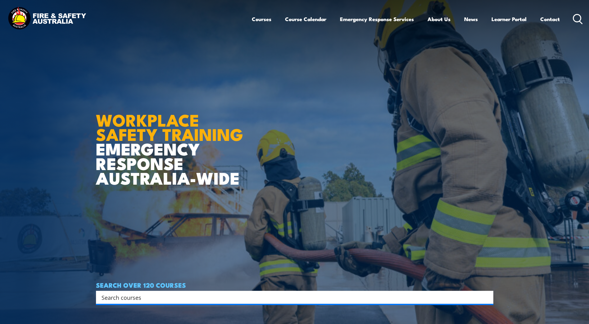 Image resolution: width=589 pixels, height=324 pixels. Describe the element at coordinates (170, 127) in the screenshot. I see `strong: WORKPLACE SAFETY TRAINING` at that location.